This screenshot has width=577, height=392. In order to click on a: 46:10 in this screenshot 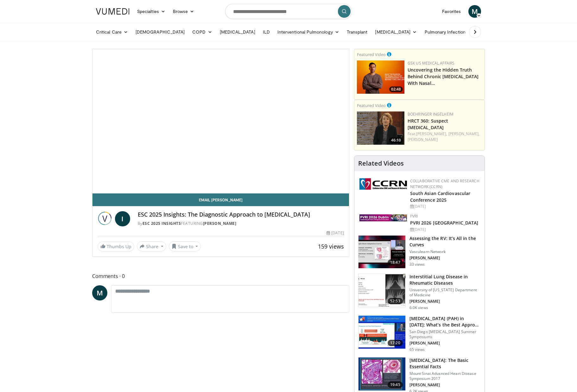, I will do `click(381, 128)`.